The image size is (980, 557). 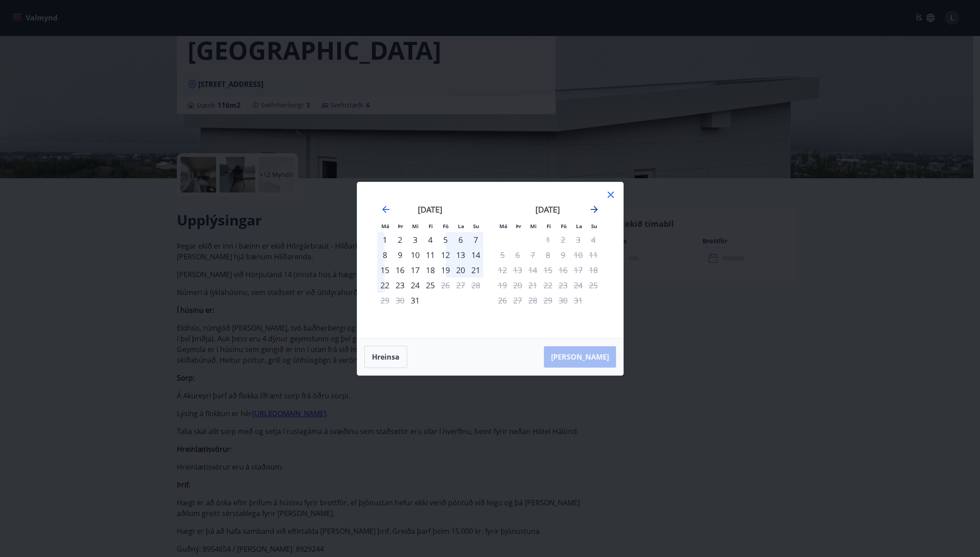 I want to click on td: Not available. mánudagur, 29. desember 2025, so click(x=385, y=300).